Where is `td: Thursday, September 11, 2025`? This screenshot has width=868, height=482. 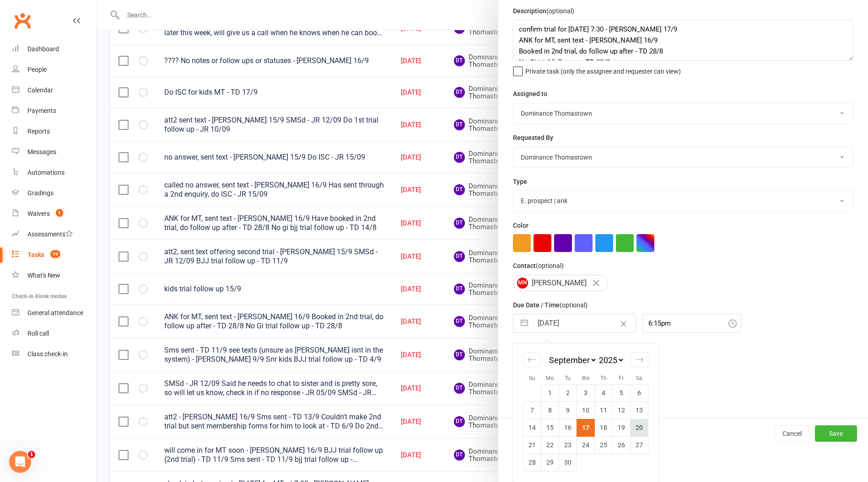
td: Thursday, September 11, 2025 is located at coordinates (603, 410).